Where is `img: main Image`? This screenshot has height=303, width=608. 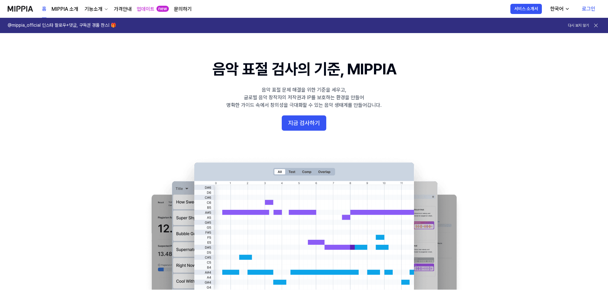
img: main Image is located at coordinates (304, 223).